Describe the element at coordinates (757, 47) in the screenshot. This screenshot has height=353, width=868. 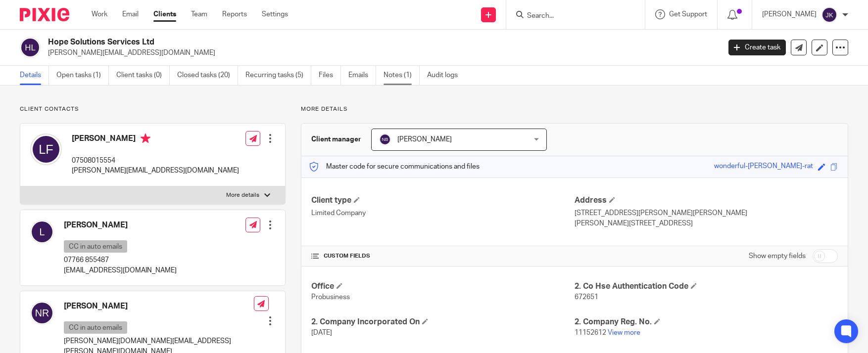
I see `a: Create task` at that location.